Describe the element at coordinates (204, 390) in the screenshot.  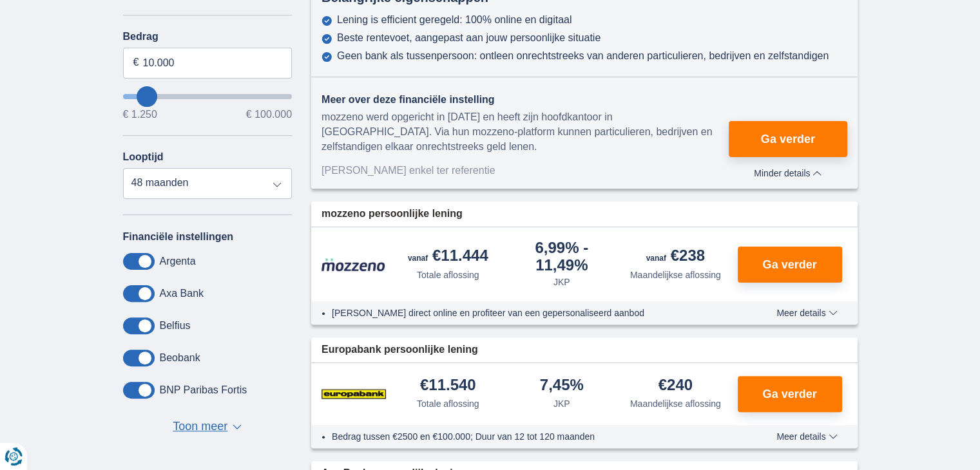
I see `label: BNP Paribas Fortis` at that location.